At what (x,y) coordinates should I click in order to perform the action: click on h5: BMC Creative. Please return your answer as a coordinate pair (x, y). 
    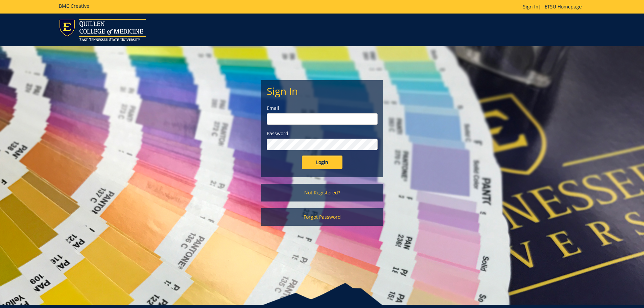
    Looking at the image, I should click on (74, 6).